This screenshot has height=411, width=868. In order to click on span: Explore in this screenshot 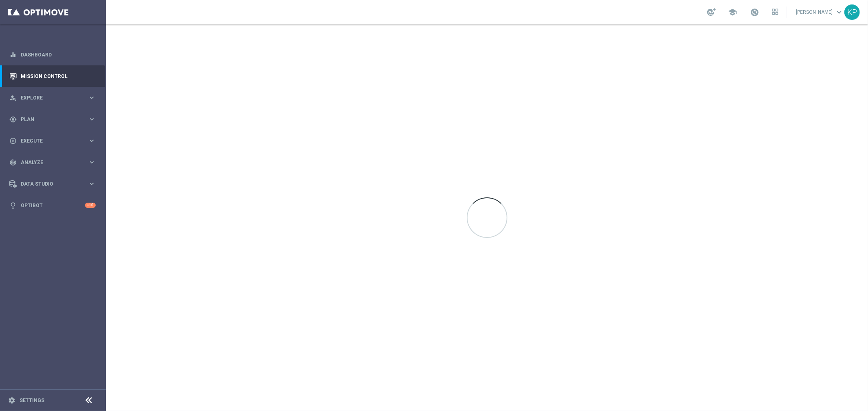, I will do `click(54, 98)`.